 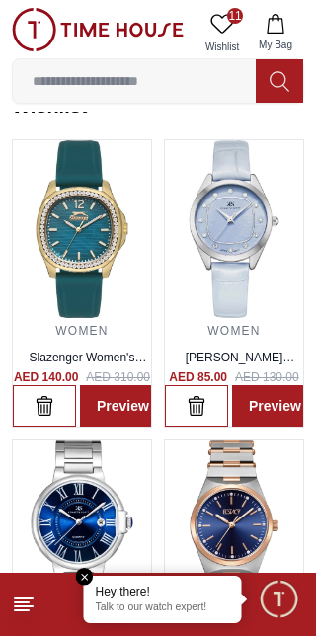 What do you see at coordinates (118, 377) in the screenshot?
I see `span: AED 310.00` at bounding box center [118, 377].